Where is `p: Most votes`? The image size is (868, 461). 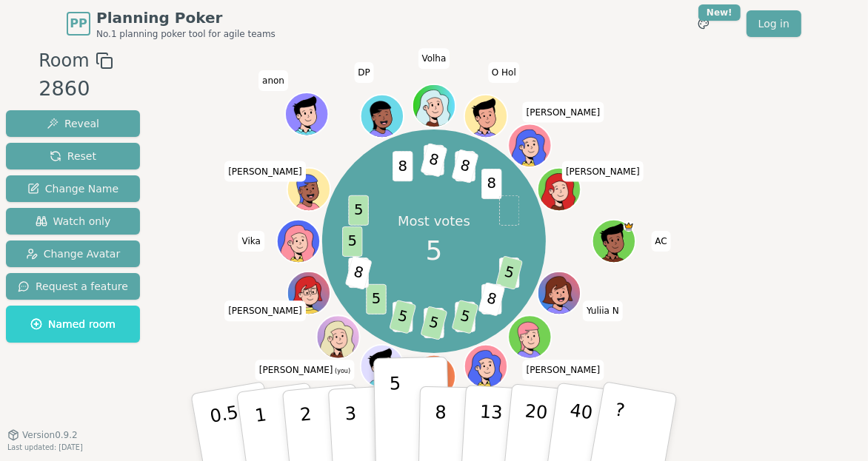
p: Most votes is located at coordinates (434, 221).